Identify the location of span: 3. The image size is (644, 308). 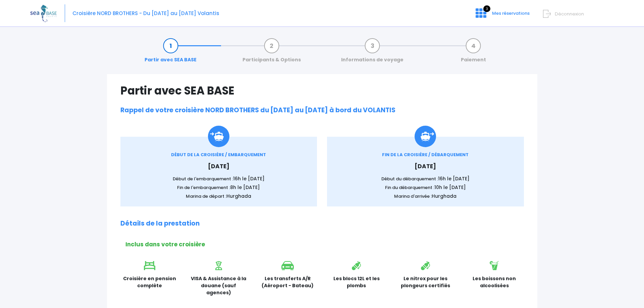
(487, 8).